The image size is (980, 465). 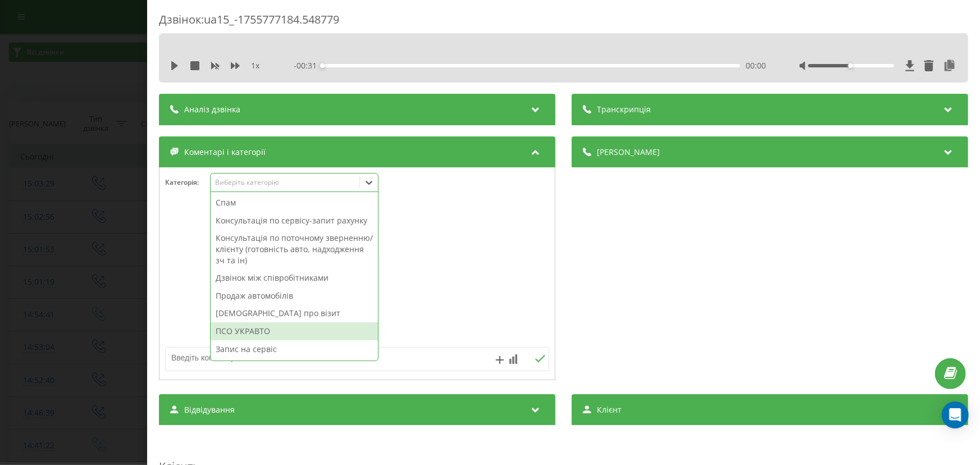 I want to click on div: Дзвінок між співробітниками, so click(x=294, y=279).